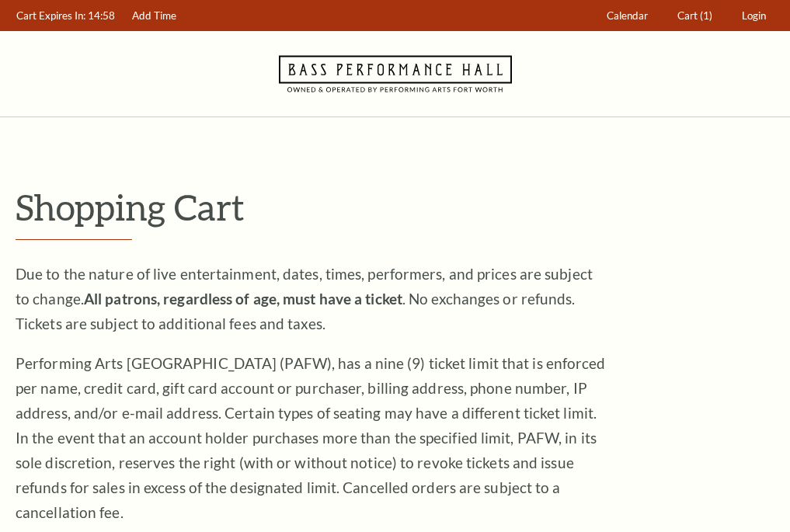 The width and height of the screenshot is (790, 532). I want to click on a: Calendar, so click(628, 16).